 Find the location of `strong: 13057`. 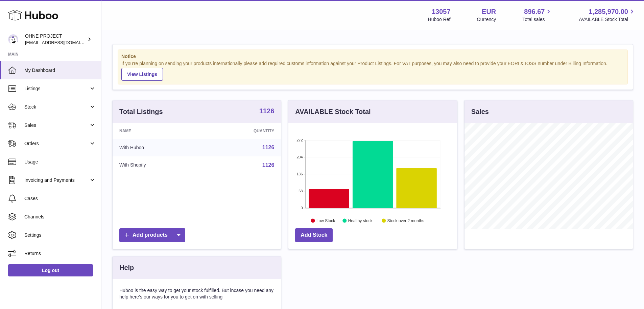

strong: 13057 is located at coordinates (442, 12).